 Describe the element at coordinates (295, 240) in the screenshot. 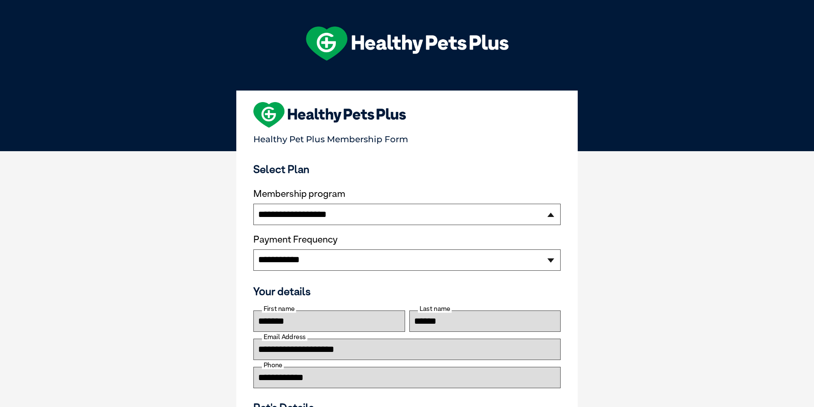

I see `label: Payment Frequency` at that location.